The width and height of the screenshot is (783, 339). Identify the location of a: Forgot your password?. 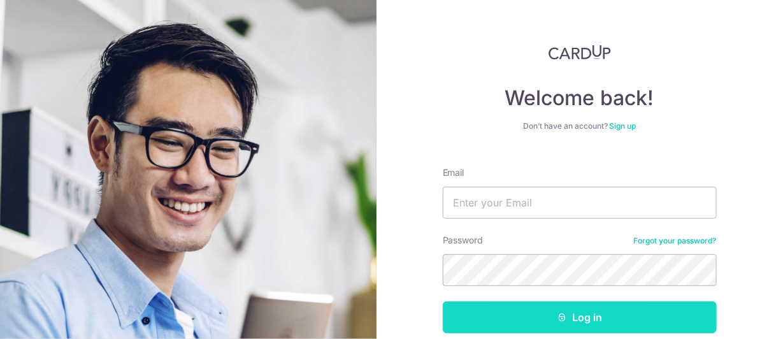
(675, 241).